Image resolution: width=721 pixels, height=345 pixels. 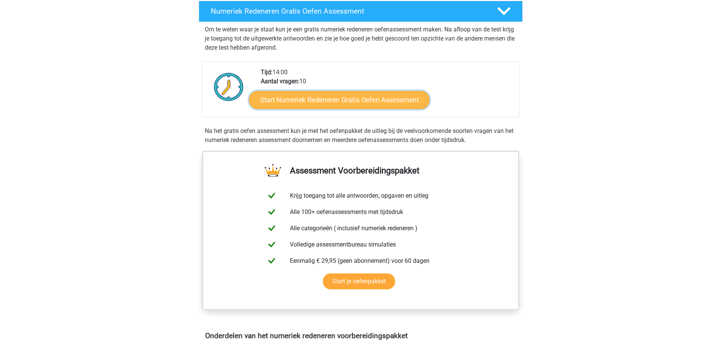 What do you see at coordinates (229, 87) in the screenshot?
I see `img: Klok` at bounding box center [229, 87].